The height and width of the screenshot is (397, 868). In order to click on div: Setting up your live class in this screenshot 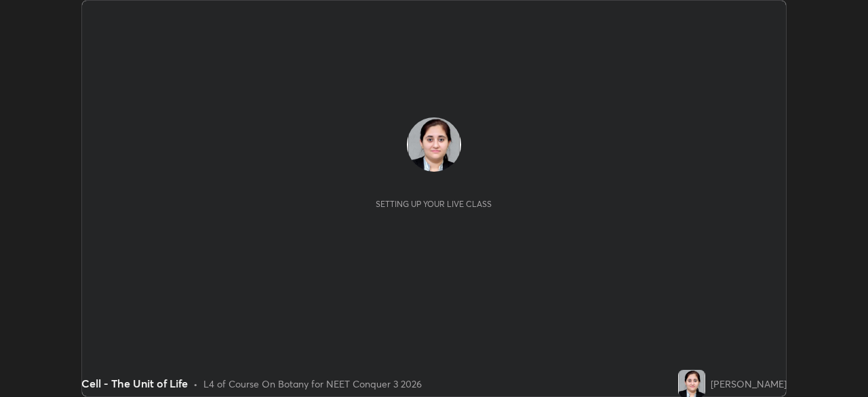, I will do `click(433, 203)`.